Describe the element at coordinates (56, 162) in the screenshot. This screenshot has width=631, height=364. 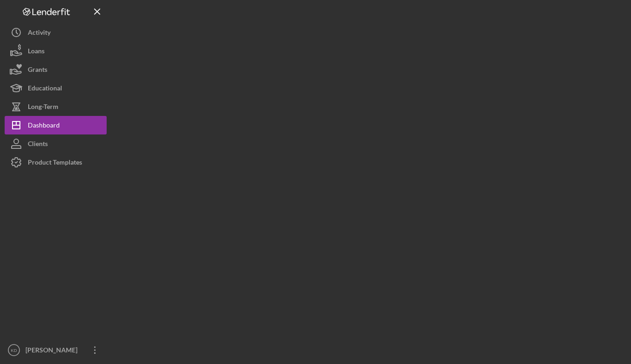
I see `a: Product Templates` at that location.